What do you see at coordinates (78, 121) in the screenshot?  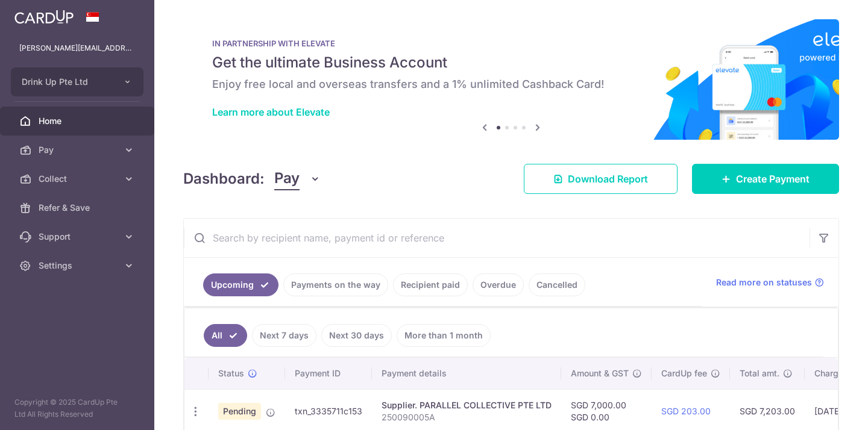 I see `span: Home` at bounding box center [78, 121].